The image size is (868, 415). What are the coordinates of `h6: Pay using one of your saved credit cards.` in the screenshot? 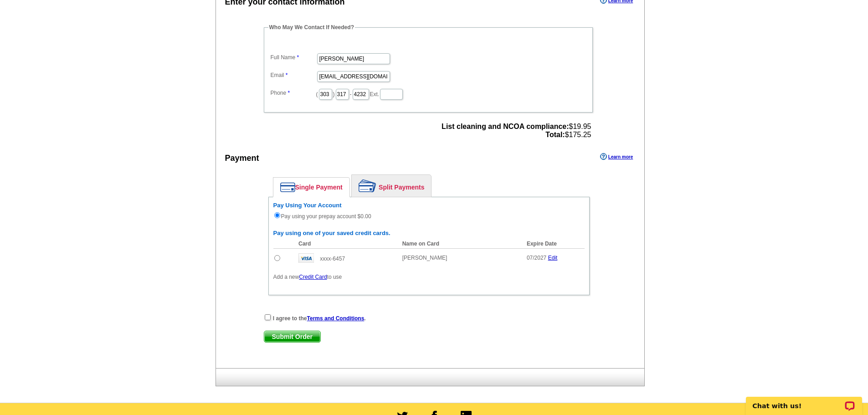 It's located at (429, 233).